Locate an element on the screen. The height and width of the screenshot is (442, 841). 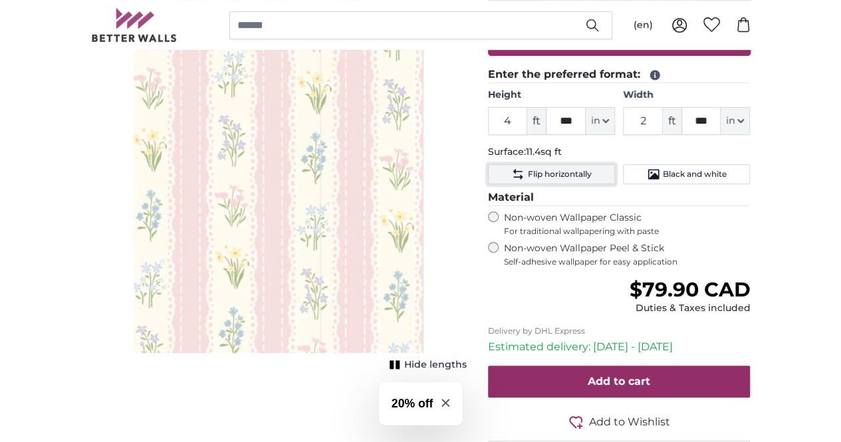
span: 11.4sq ft is located at coordinates (544, 152).